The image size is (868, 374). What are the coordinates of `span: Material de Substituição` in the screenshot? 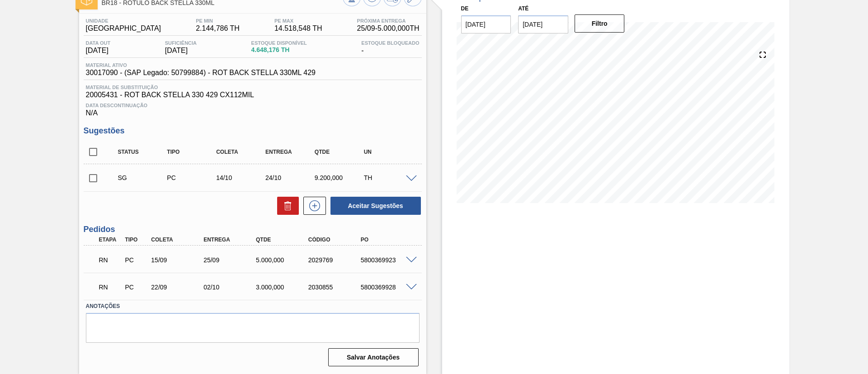 It's located at (253, 87).